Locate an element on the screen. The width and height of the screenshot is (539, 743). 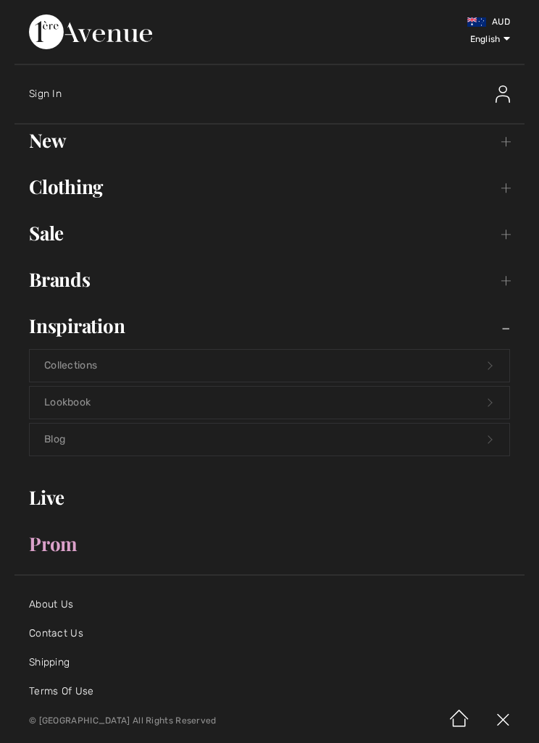
a: Collections is located at coordinates (269, 366).